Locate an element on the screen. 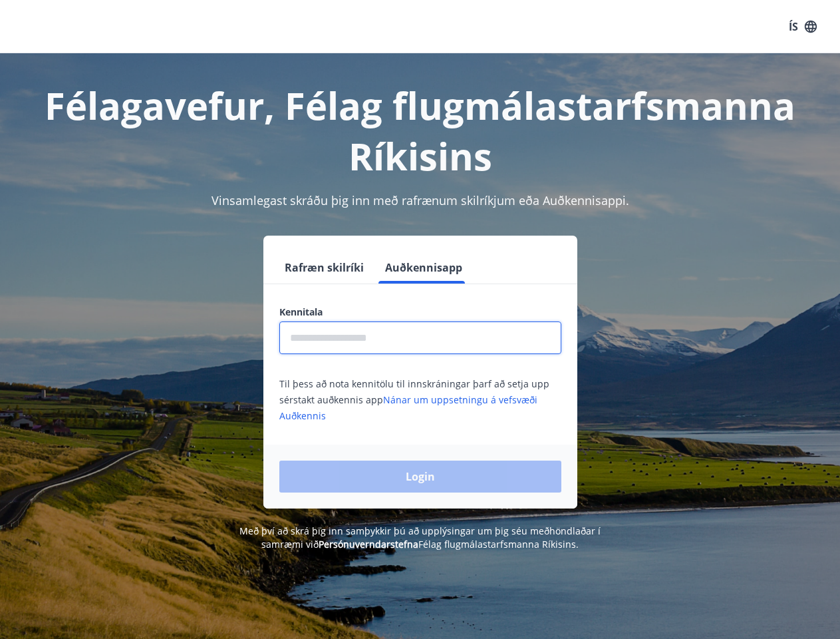 This screenshot has width=840, height=639. h1: Félagavefur, Félag flugmálastarfsmanna Ríkisins is located at coordinates (420, 131).